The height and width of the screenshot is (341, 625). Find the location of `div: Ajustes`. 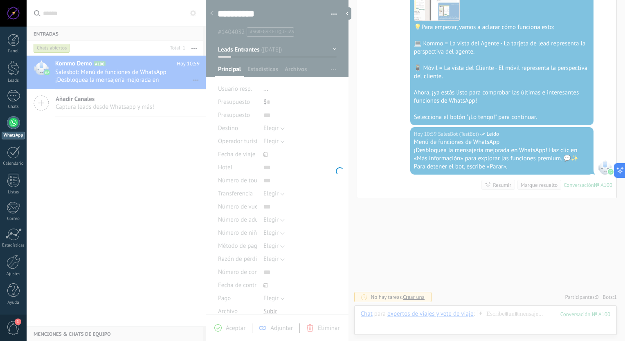

div: Ajustes is located at coordinates (13, 274).